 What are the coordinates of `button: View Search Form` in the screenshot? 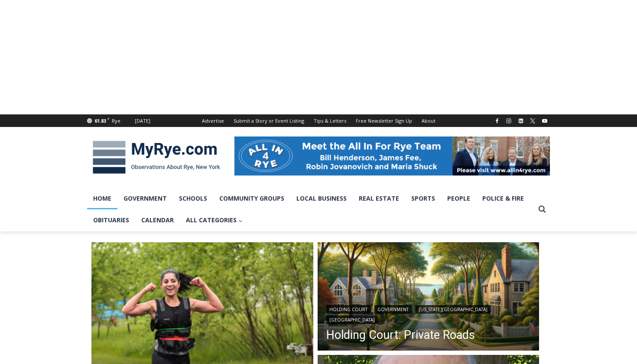 It's located at (542, 209).